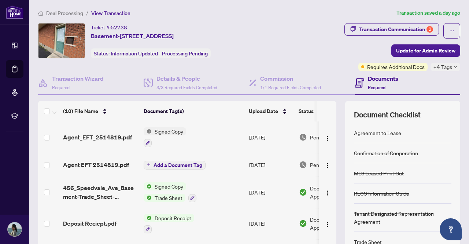 The image size is (469, 244). Describe the element at coordinates (396, 29) in the screenshot. I see `div: Transaction Communication` at that location.